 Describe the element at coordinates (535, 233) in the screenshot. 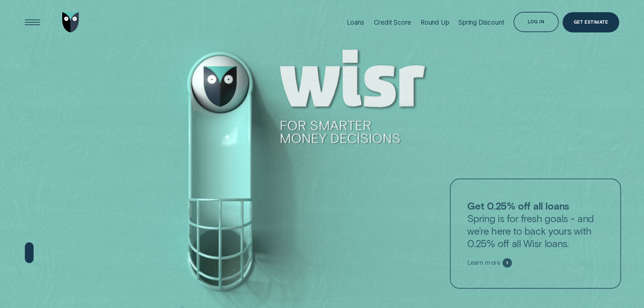

I see `a: Get 0.25% off all loansSpring is for fresh goals - and we’re here to back yours with 0.25% off al...` at that location.